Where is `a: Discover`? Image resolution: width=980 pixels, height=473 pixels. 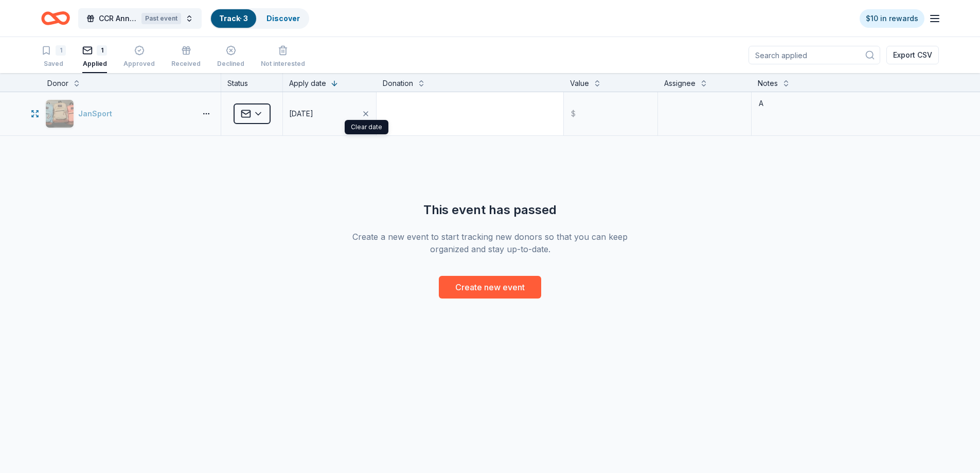 a: Discover is located at coordinates (283, 18).